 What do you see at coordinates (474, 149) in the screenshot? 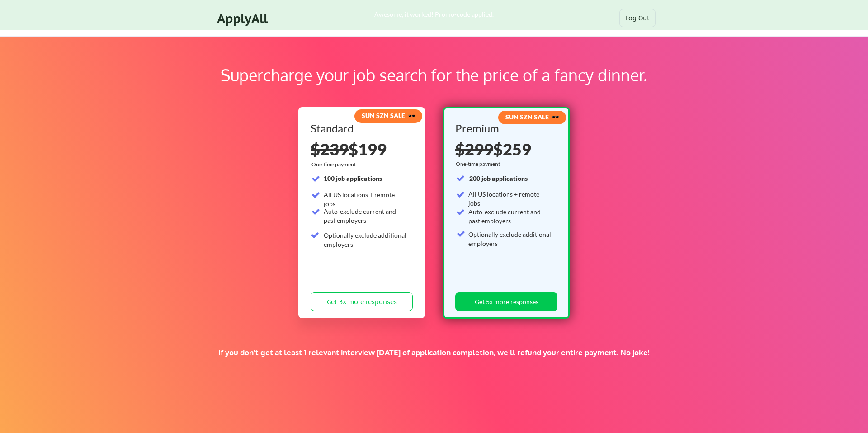
I see `s: $299` at bounding box center [474, 149].